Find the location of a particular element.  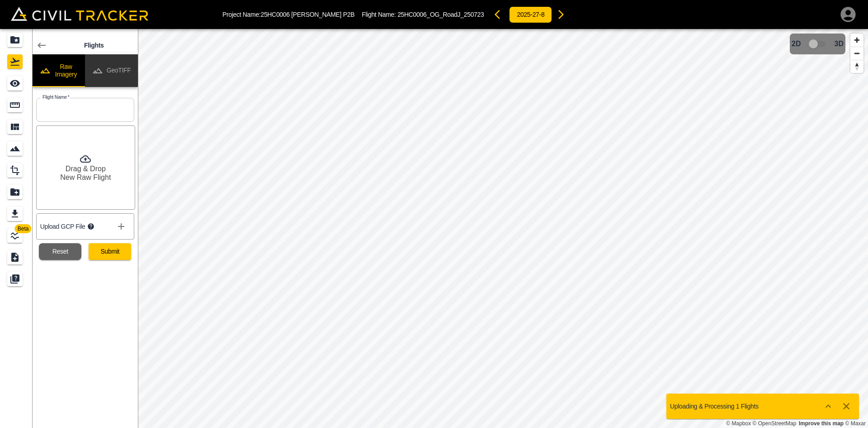

a: Map feedback is located at coordinates (821, 423).